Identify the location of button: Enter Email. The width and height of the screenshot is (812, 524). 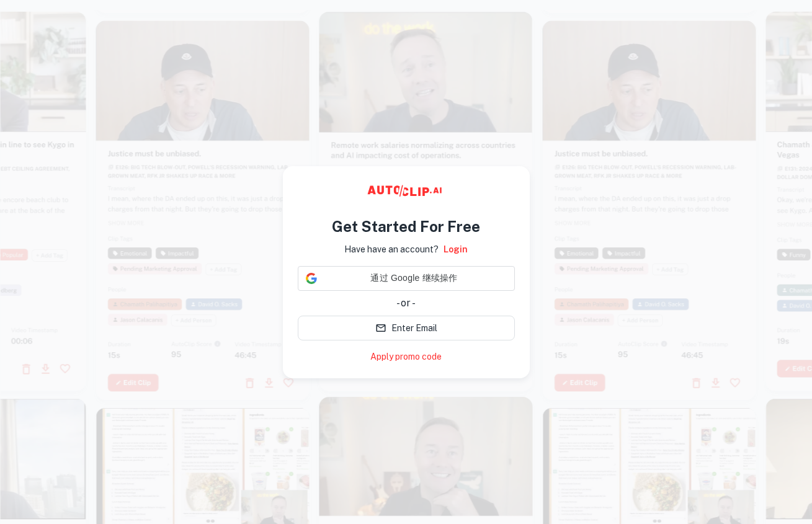
(406, 329).